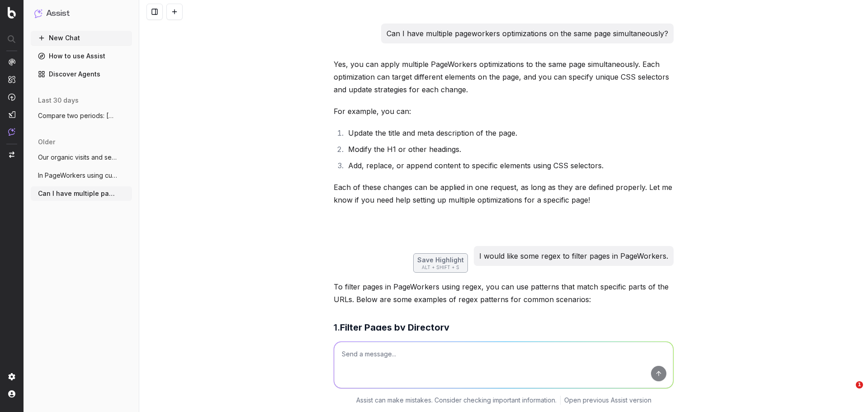 The height and width of the screenshot is (412, 868). I want to click on a: How to use Assist, so click(81, 56).